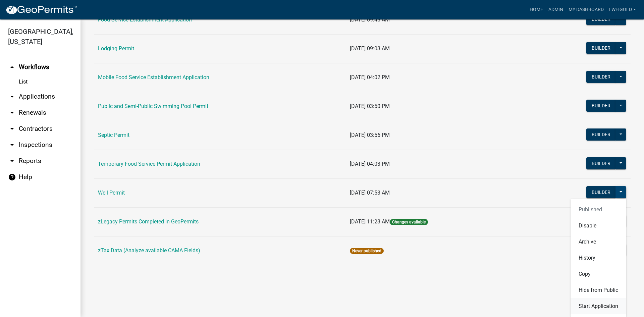 The width and height of the screenshot is (644, 317). I want to click on button: Copy, so click(598, 274).